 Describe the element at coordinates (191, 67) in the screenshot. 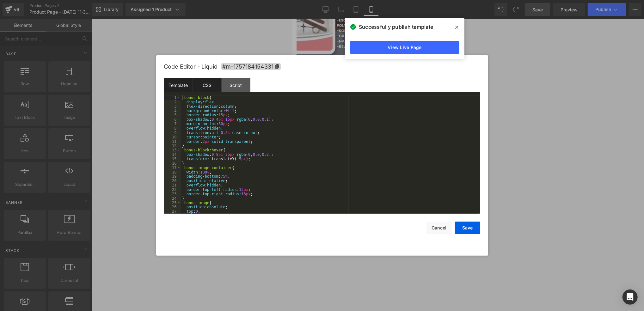

I see `span: Code Editor - Liquid` at that location.